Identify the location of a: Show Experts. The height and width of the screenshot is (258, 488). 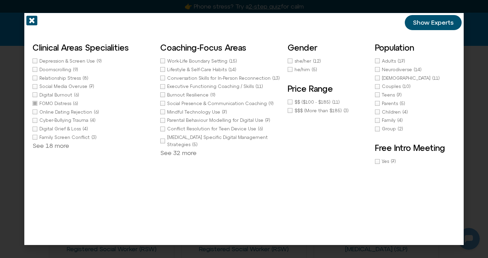
(433, 23).